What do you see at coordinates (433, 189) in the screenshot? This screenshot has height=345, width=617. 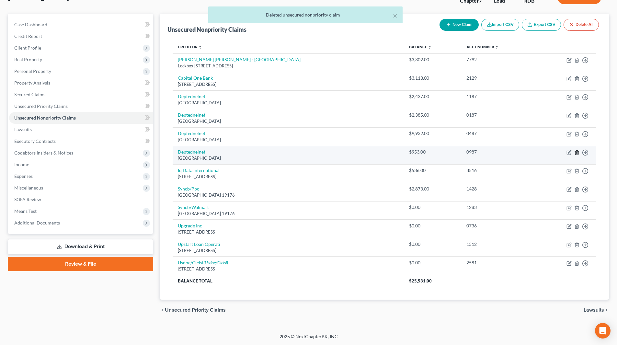 I see `div: $2,873.00` at bounding box center [433, 189].